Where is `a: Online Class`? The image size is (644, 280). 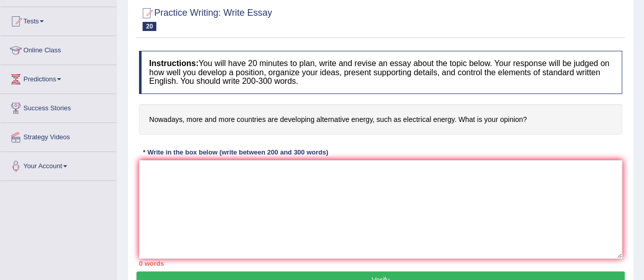
a: Online Class is located at coordinates (58, 49).